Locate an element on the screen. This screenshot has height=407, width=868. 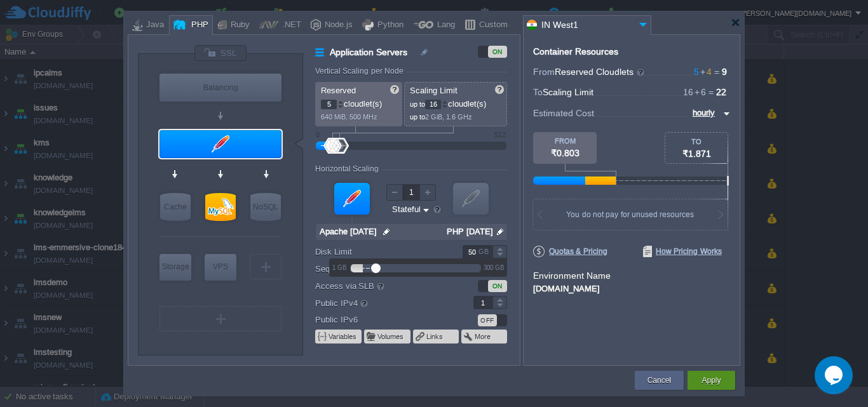
button: Volumes is located at coordinates (391, 336).